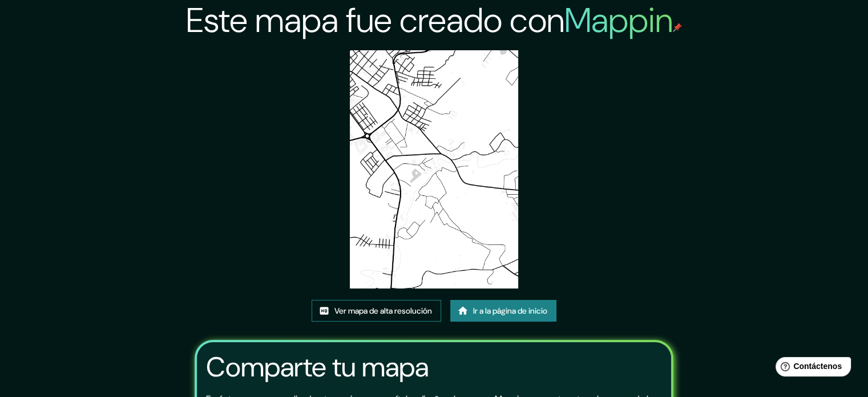 This screenshot has width=868, height=397. What do you see at coordinates (434, 169) in the screenshot?
I see `img: created-map` at bounding box center [434, 169].